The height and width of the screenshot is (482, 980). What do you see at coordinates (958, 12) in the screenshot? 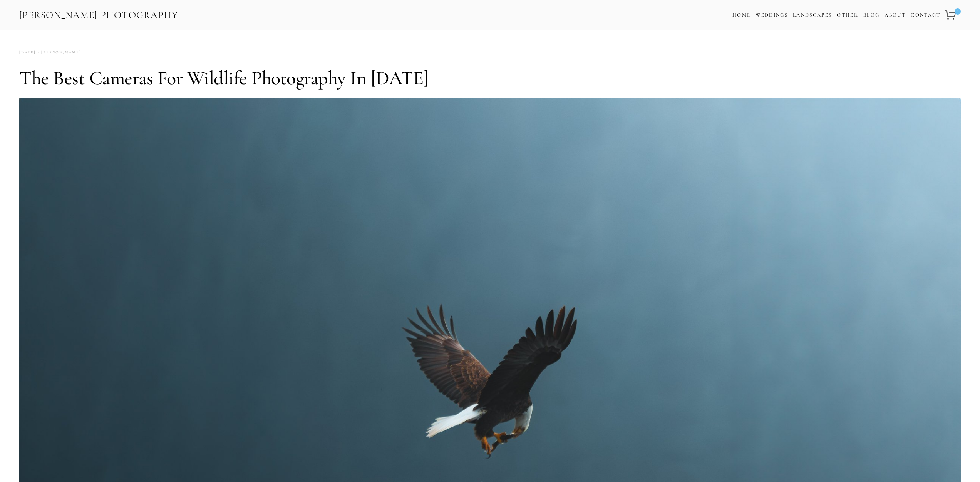
I see `span: 0` at bounding box center [958, 12].